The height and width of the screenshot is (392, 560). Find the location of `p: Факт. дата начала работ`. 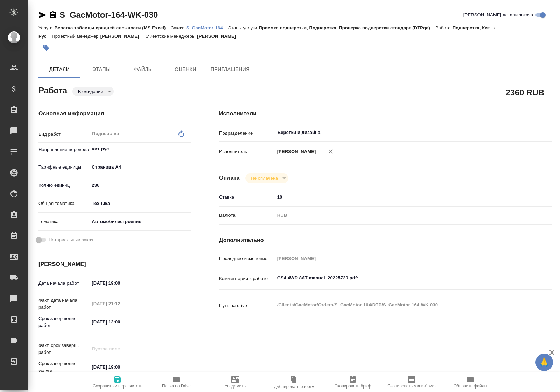

p: Факт. дата начала работ is located at coordinates (64, 303).